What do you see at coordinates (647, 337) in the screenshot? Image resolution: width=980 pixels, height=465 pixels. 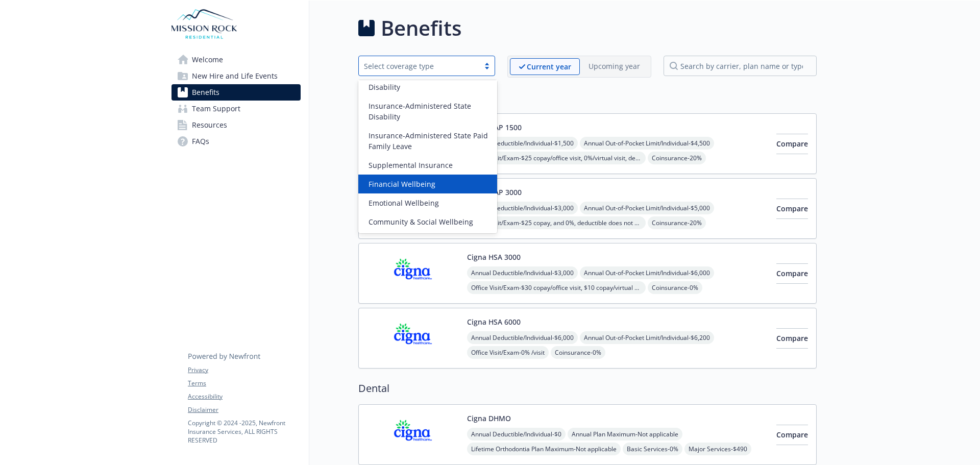 I see `span: Annual Out-of-Pocket Limit/Individual - $6,200` at bounding box center [647, 337].